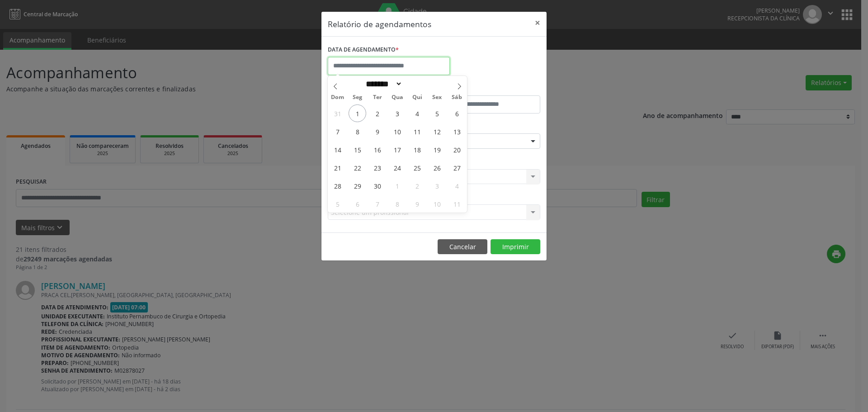 The height and width of the screenshot is (412, 868). I want to click on span: Seg, so click(358, 97).